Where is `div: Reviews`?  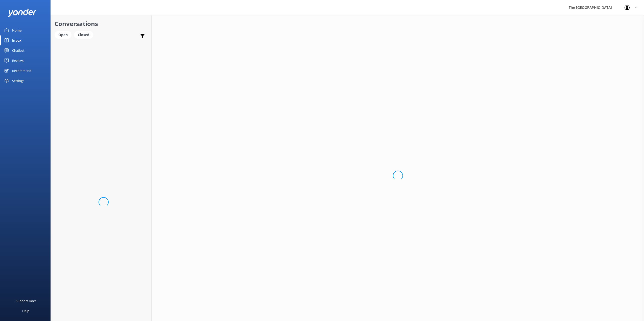 div: Reviews is located at coordinates (18, 60).